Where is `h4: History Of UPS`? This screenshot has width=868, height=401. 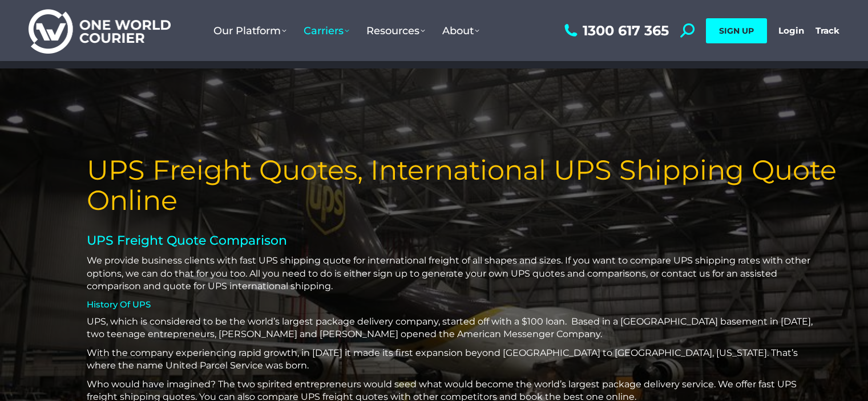
h4: History Of UPS is located at coordinates (451, 305).